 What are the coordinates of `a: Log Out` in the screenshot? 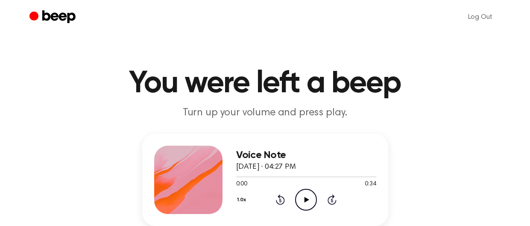 It's located at (480, 17).